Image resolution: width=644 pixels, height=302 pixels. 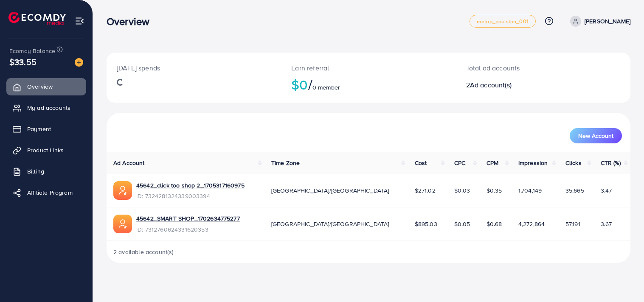 I want to click on span: 3.47, so click(x=606, y=190).